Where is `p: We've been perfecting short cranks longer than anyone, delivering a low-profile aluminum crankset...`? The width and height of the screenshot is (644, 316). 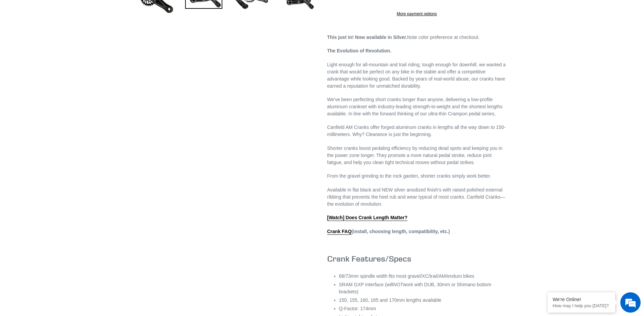 p: We've been perfecting short cranks longer than anyone, delivering a low-profile aluminum crankset... is located at coordinates (417, 107).